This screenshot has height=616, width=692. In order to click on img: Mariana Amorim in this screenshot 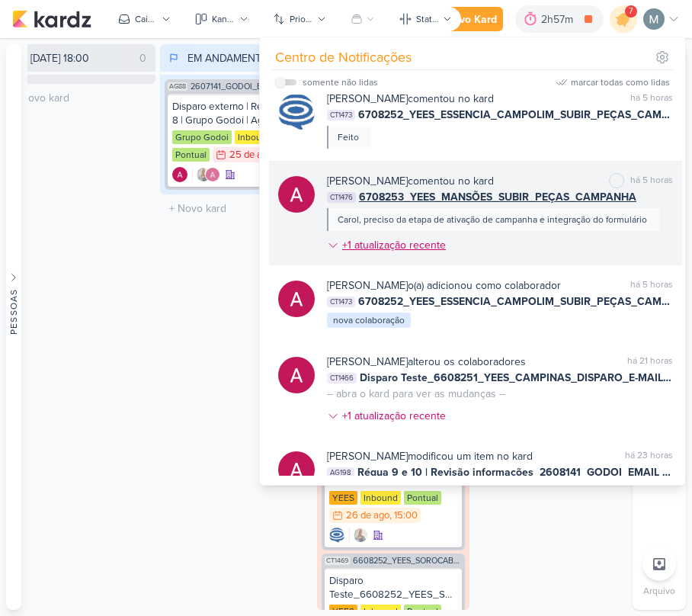, I will do `click(653, 19)`.